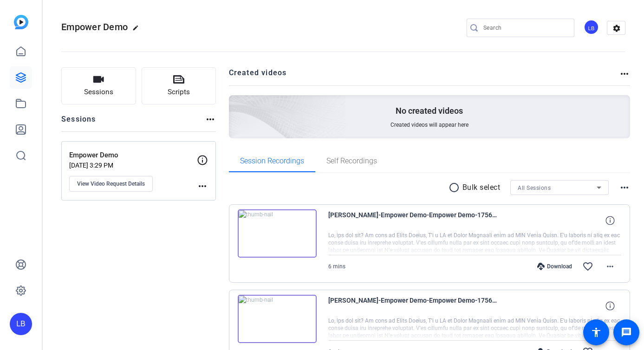  I want to click on button: Sessions, so click(98, 86).